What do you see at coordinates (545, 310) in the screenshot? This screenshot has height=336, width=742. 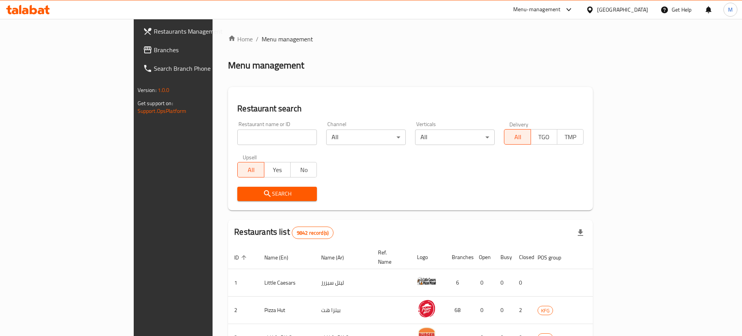 I see `span: KFG` at bounding box center [545, 310].